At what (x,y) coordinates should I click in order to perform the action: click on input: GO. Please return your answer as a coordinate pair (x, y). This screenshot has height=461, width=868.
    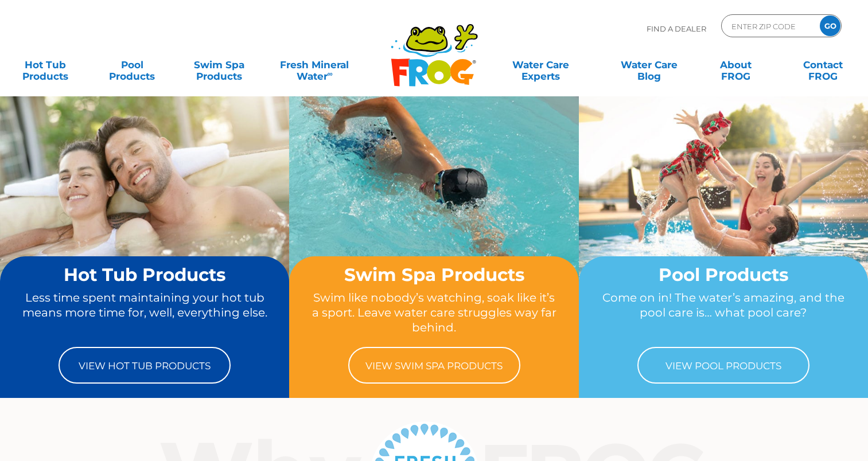
    Looking at the image, I should click on (830, 26).